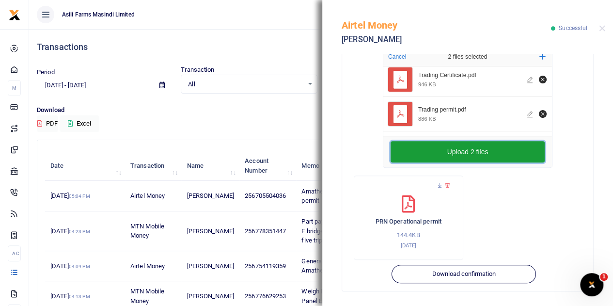 This screenshot has width=613, height=306. Describe the element at coordinates (79, 266) in the screenshot. I see `small: 04:09 PM` at that location.